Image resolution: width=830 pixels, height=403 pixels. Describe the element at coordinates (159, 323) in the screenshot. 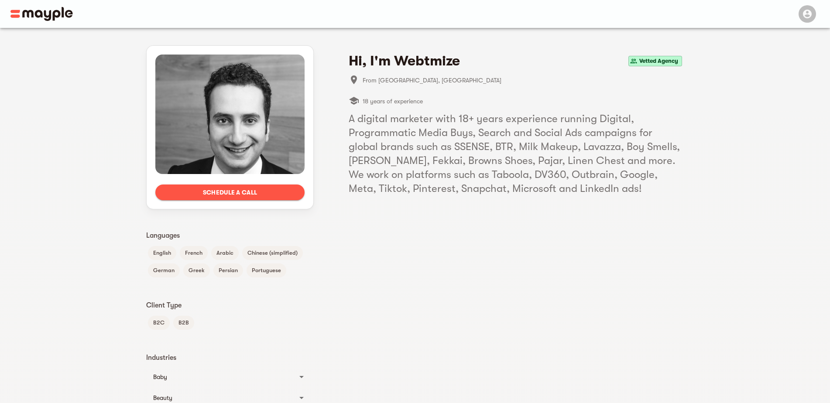

I see `span: B2C` at that location.